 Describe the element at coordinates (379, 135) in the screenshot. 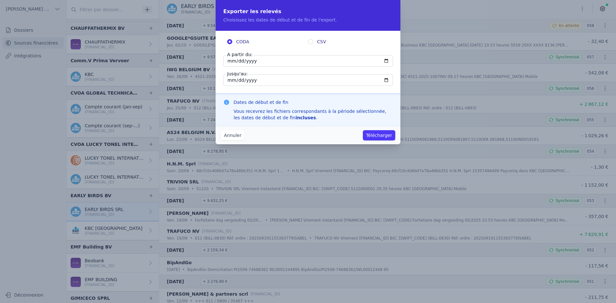

I see `button: Télécharger` at that location.